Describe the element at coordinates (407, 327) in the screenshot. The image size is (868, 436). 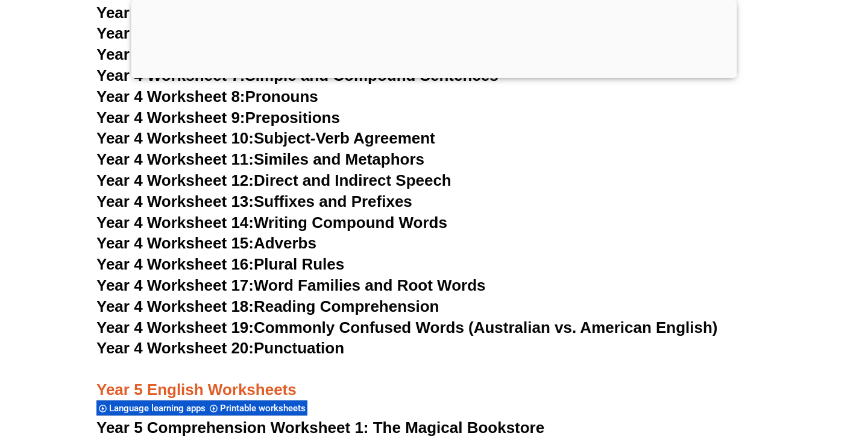
I see `a: Year 4 Worksheet 19:Commonly Confused Words (Australian vs. American English)` at that location.